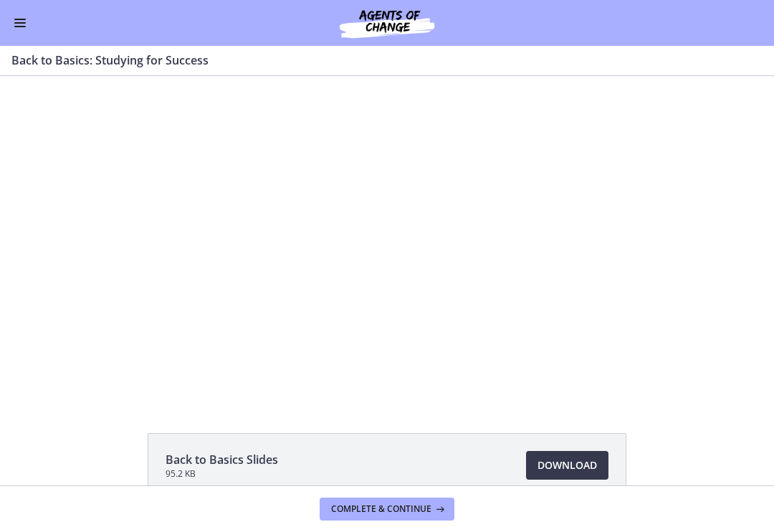 This screenshot has height=532, width=774. I want to click on button: Complete & continue, so click(387, 509).